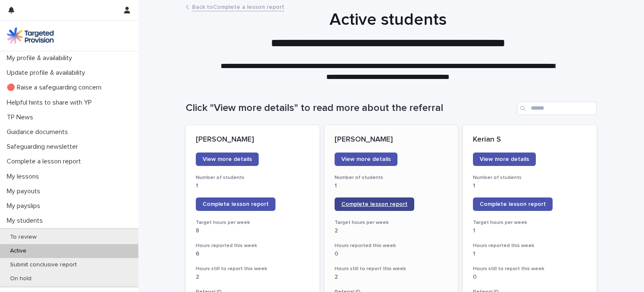  I want to click on p: My payouts, so click(25, 191).